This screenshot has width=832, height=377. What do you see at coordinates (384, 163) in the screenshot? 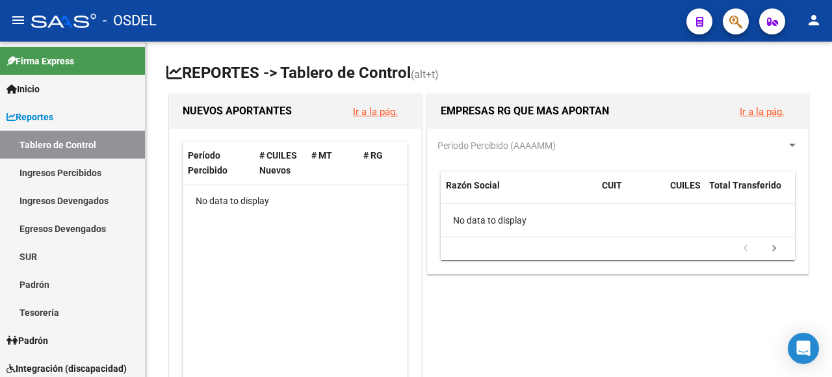
I see `datatable-header-cell: # RG` at bounding box center [384, 163].